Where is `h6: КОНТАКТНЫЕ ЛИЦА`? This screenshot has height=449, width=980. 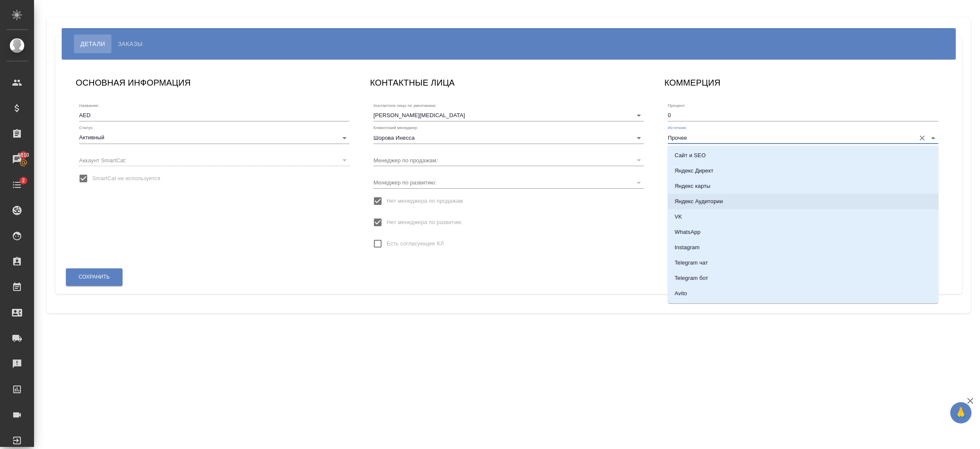
h6: КОНТАКТНЫЕ ЛИЦА is located at coordinates (412, 83).